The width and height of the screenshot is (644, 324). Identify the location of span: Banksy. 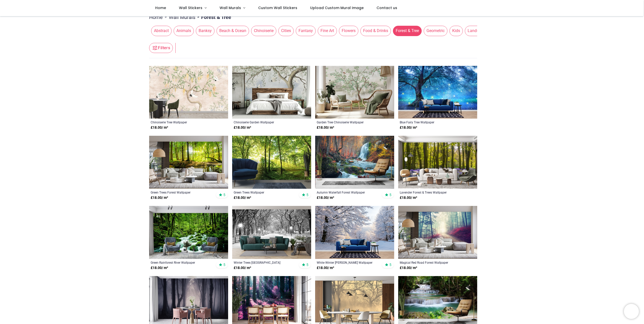
(205, 31).